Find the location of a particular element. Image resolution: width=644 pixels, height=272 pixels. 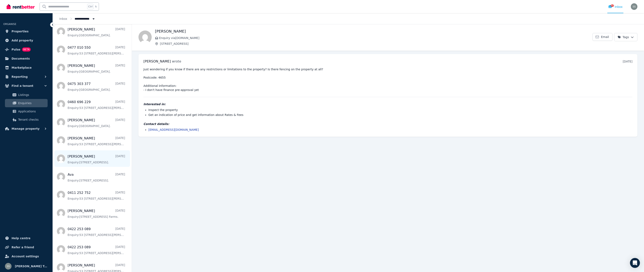

a: PulseBETA is located at coordinates (26, 49).